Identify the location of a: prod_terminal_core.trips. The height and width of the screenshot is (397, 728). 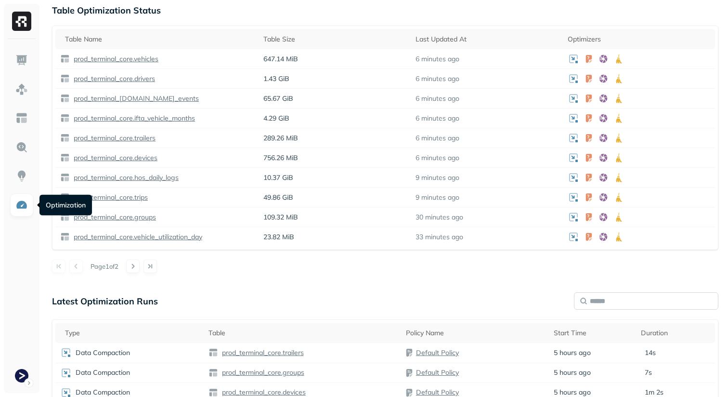
(109, 197).